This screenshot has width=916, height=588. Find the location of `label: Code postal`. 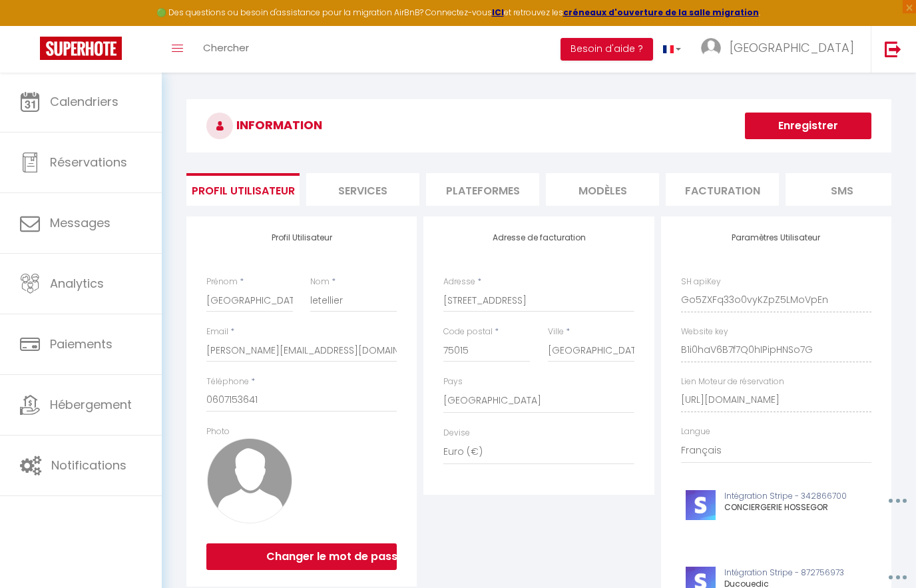

label: Code postal is located at coordinates (468, 332).